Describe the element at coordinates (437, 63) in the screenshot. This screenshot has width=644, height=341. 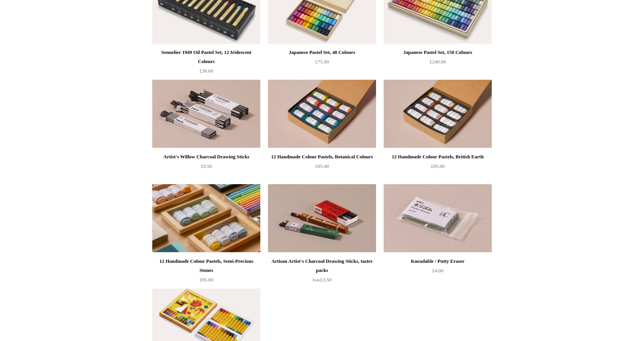
I see `a: Japanese Pastel Set, 150 Colours £240.00` at that location.